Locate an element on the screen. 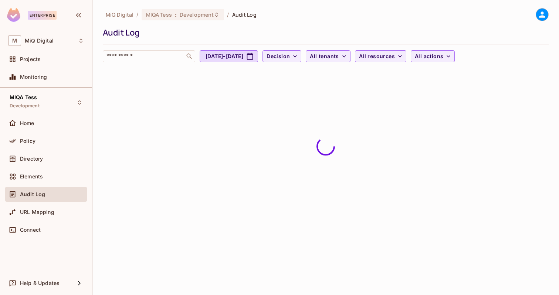 The width and height of the screenshot is (559, 295). button: All resources is located at coordinates (380, 56).